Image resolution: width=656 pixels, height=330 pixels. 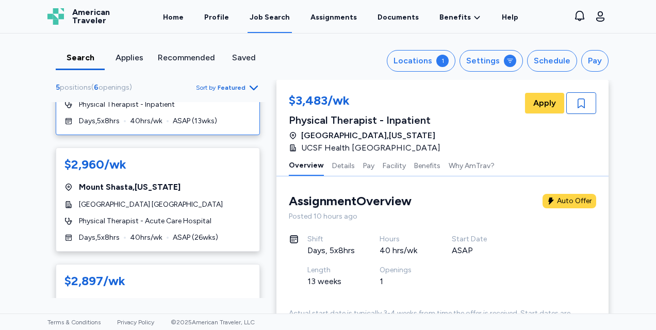 What do you see at coordinates (368, 120) in the screenshot?
I see `div: Physical Therapist - Inpatient` at bounding box center [368, 120].